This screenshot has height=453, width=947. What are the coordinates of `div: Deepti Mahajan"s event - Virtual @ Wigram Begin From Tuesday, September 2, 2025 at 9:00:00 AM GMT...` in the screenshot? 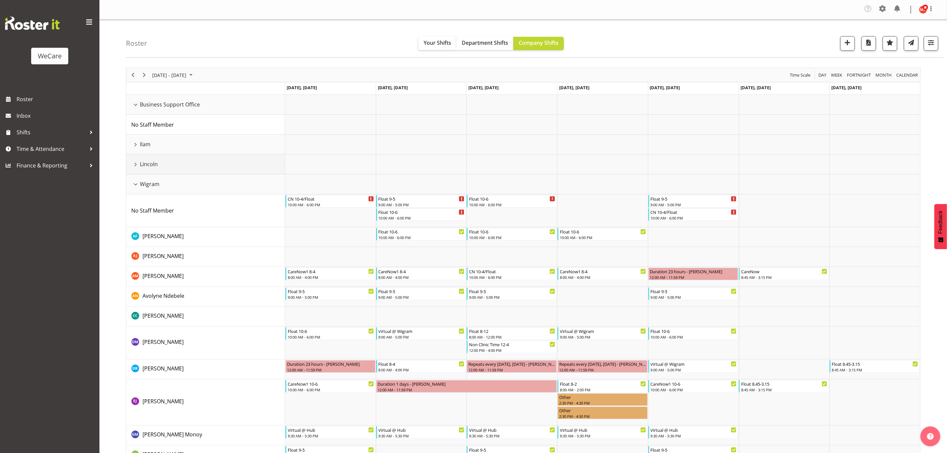 It's located at (421, 333).